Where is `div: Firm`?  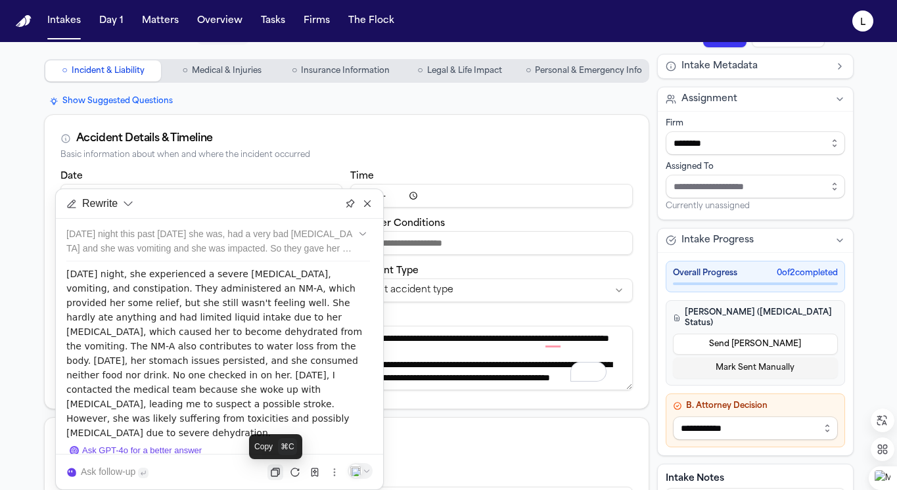 div: Firm is located at coordinates (755, 124).